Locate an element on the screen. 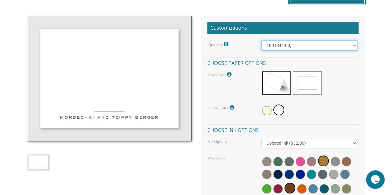  label: Main Color is located at coordinates (217, 158).